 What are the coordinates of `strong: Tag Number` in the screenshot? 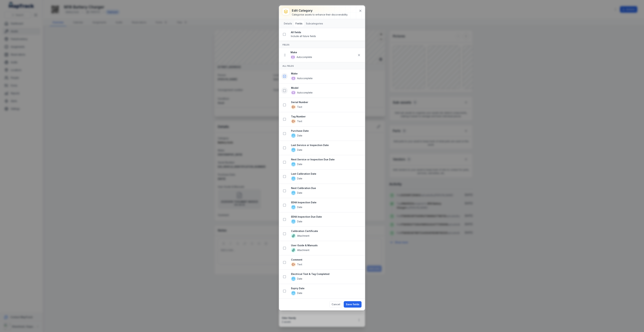 It's located at (327, 117).